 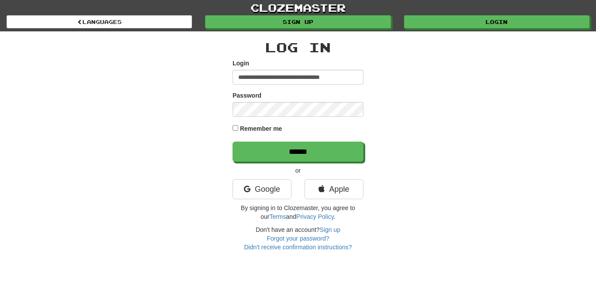 What do you see at coordinates (261, 129) in the screenshot?
I see `label: Remember me` at bounding box center [261, 129].